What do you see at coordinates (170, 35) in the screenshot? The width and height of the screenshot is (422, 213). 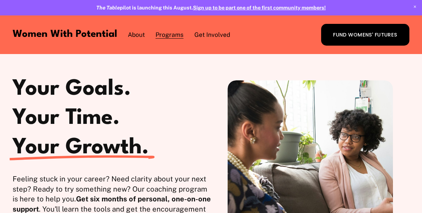 I see `span: Programs` at bounding box center [170, 35].